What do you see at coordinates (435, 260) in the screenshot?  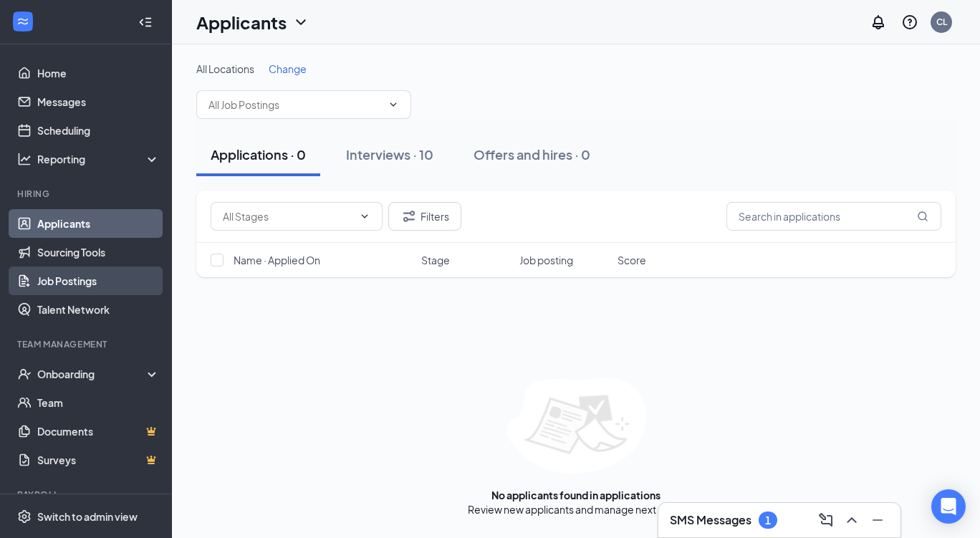 I see `span: Stage` at bounding box center [435, 260].